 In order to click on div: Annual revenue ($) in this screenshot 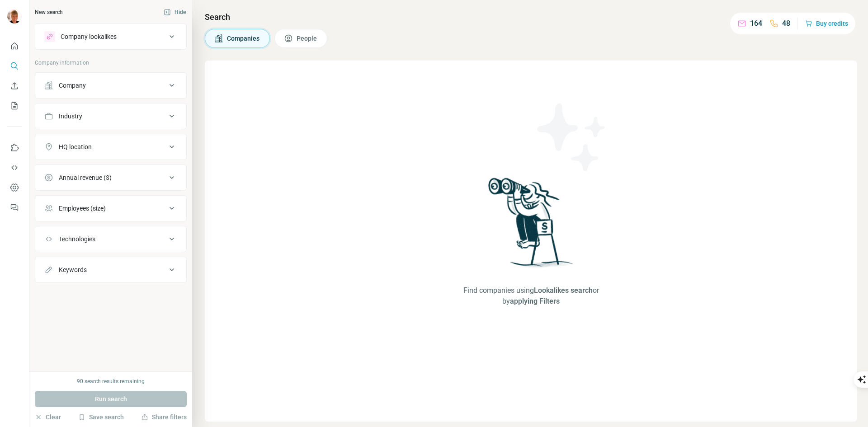, I will do `click(85, 177)`.